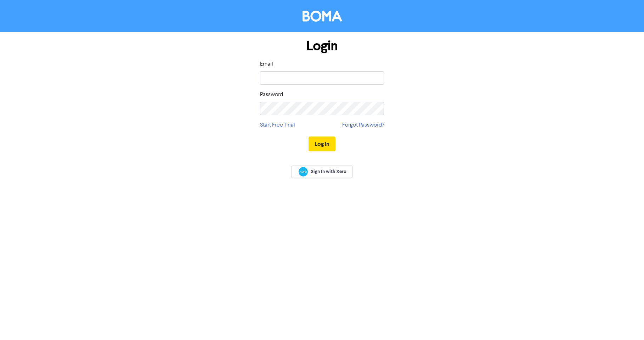  Describe the element at coordinates (363, 125) in the screenshot. I see `a: Forgot Password?` at that location.